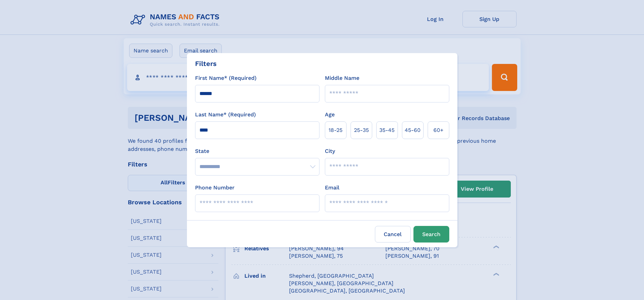 Image resolution: width=644 pixels, height=300 pixels. Describe the element at coordinates (342, 78) in the screenshot. I see `label: Middle Name` at that location.